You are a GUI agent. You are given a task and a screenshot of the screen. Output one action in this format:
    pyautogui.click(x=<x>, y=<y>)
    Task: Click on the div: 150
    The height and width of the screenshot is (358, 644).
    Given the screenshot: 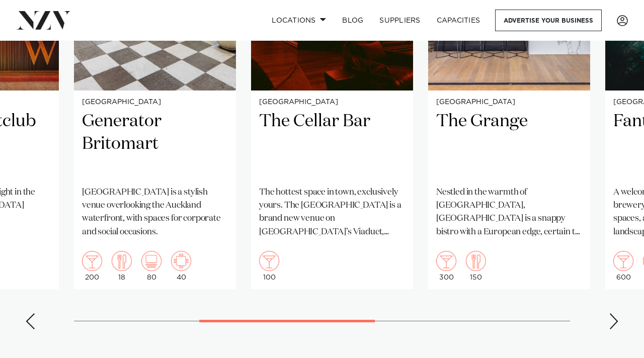 What is the action you would take?
    pyautogui.click(x=476, y=266)
    